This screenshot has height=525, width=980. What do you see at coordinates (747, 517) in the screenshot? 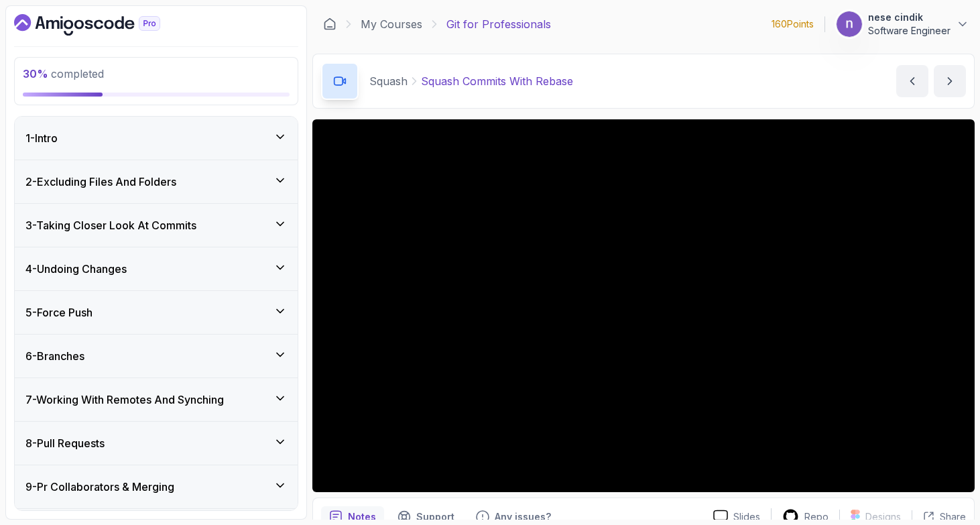
I see `p: Slides` at bounding box center [747, 517].